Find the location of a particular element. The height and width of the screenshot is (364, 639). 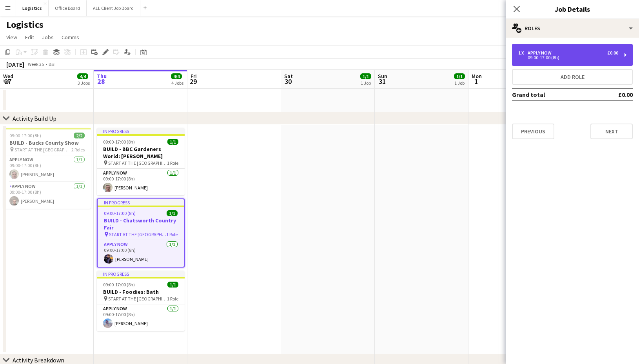

div: Roles is located at coordinates (573, 28).